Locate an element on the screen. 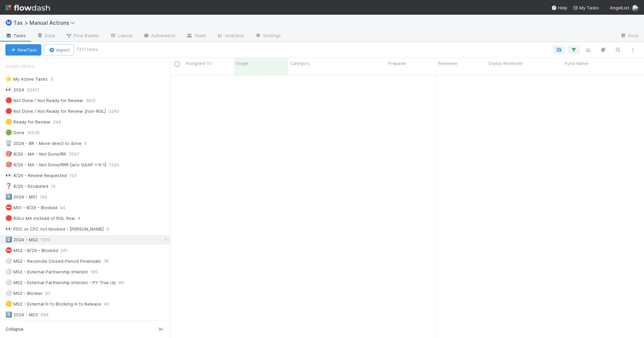 The height and width of the screenshot is (338, 644). img: logo-inverted-e16ddd16eac7371096b0.svg is located at coordinates (27, 8).